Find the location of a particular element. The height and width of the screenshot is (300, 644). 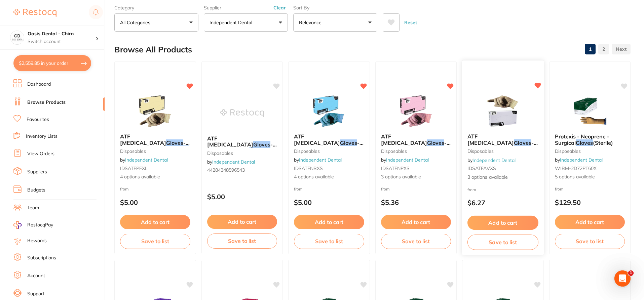

label: Category is located at coordinates (156, 7).